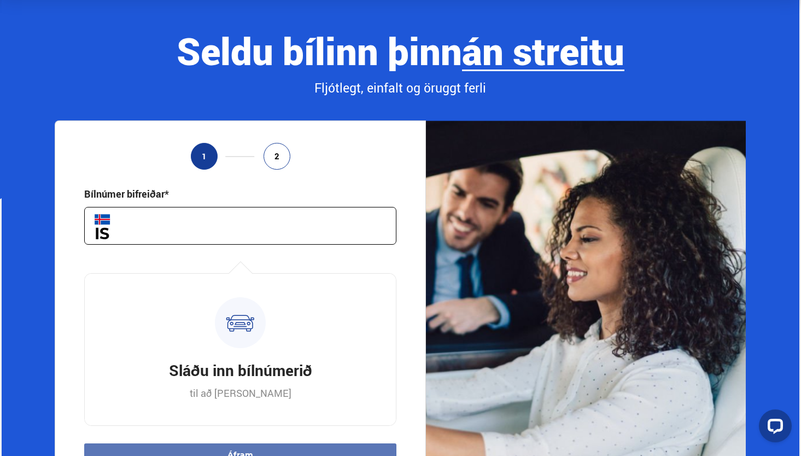 The width and height of the screenshot is (801, 456). I want to click on div: Bílnúmer bifreiðar*, so click(126, 194).